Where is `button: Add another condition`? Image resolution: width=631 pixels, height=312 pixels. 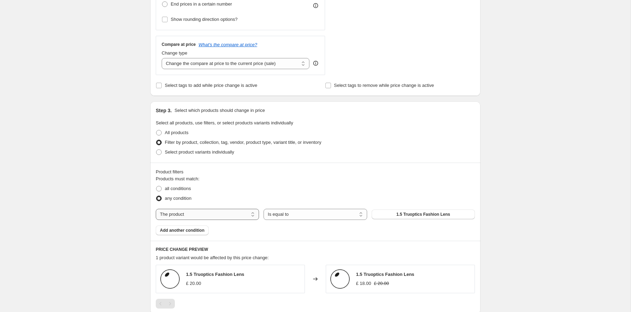 button: Add another condition is located at coordinates (182, 231).